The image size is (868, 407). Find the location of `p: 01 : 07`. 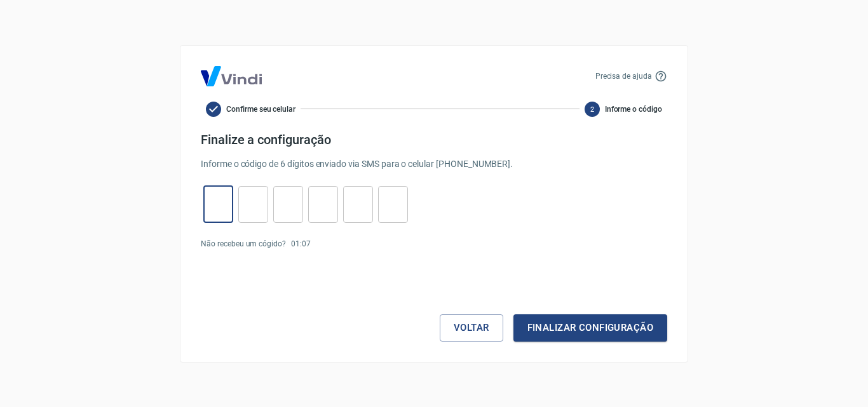

p: 01 : 07 is located at coordinates (300, 244).